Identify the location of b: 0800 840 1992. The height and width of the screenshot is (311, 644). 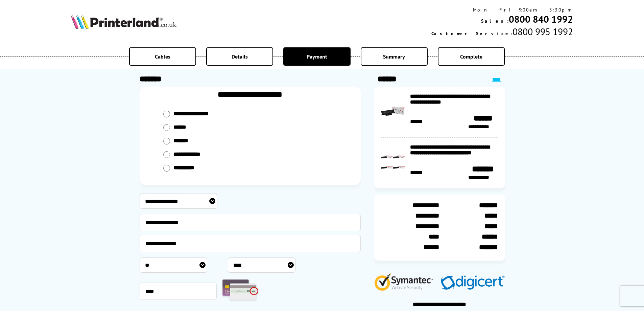
(541, 19).